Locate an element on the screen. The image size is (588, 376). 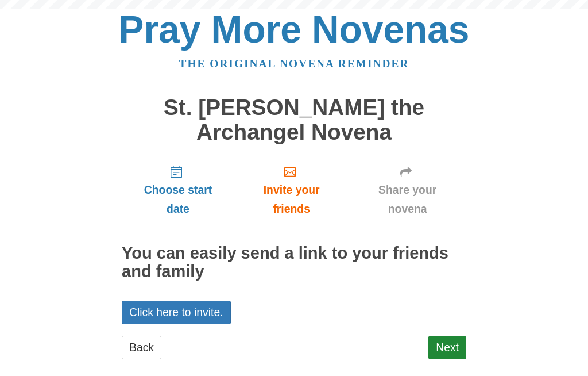
a: Back is located at coordinates (141, 347).